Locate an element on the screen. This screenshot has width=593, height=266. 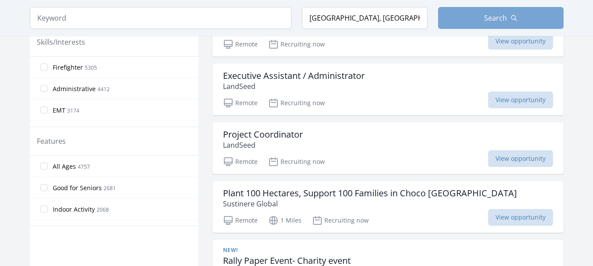
legend: Skills/Interests is located at coordinates (61, 42).